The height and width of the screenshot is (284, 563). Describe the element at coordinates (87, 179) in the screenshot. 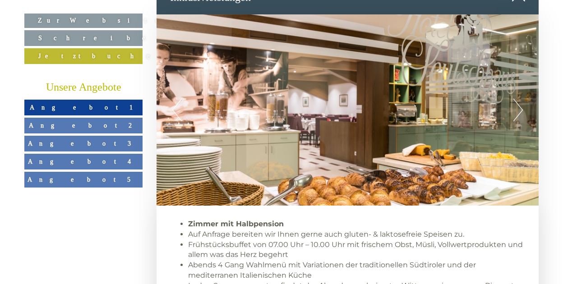

I see `span: Angebot 5` at that location.